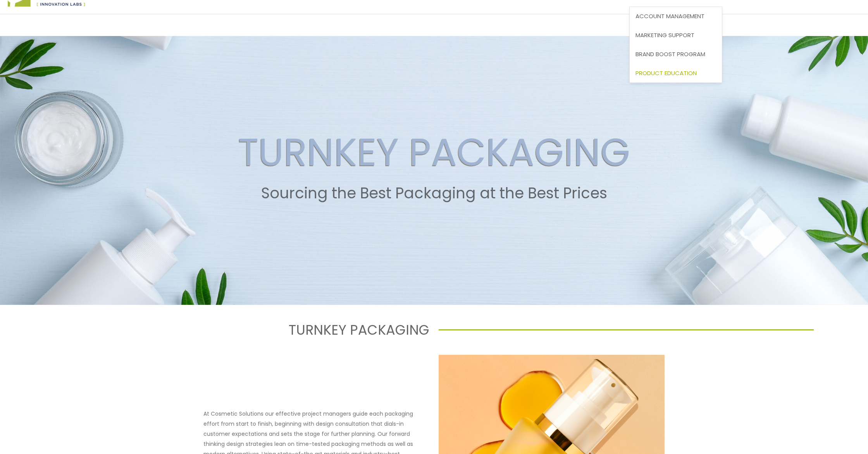  Describe the element at coordinates (670, 16) in the screenshot. I see `span: Account Management` at that location.